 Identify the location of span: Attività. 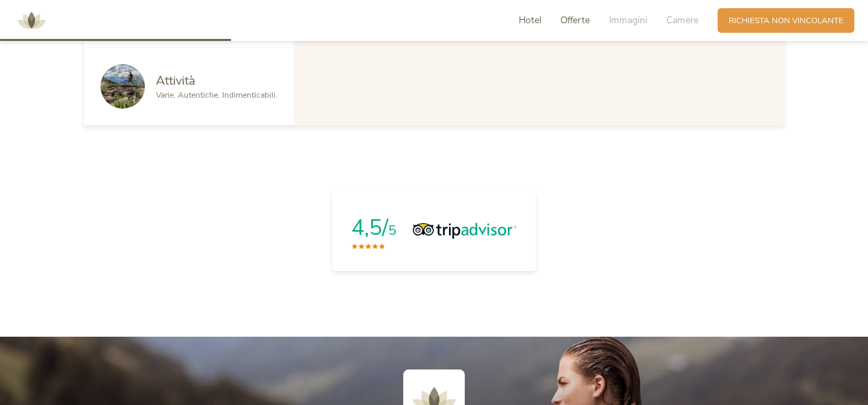
(176, 80).